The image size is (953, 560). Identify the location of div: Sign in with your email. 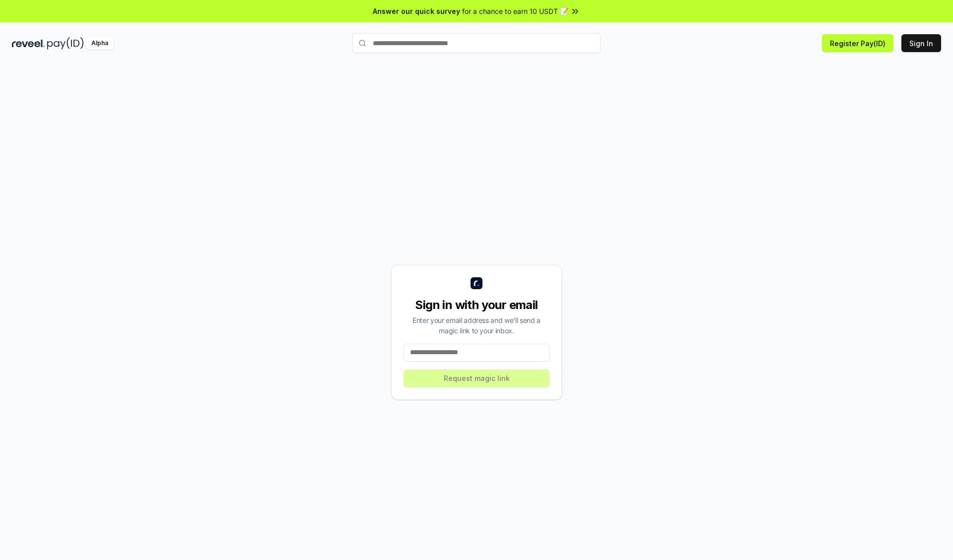
(476, 306).